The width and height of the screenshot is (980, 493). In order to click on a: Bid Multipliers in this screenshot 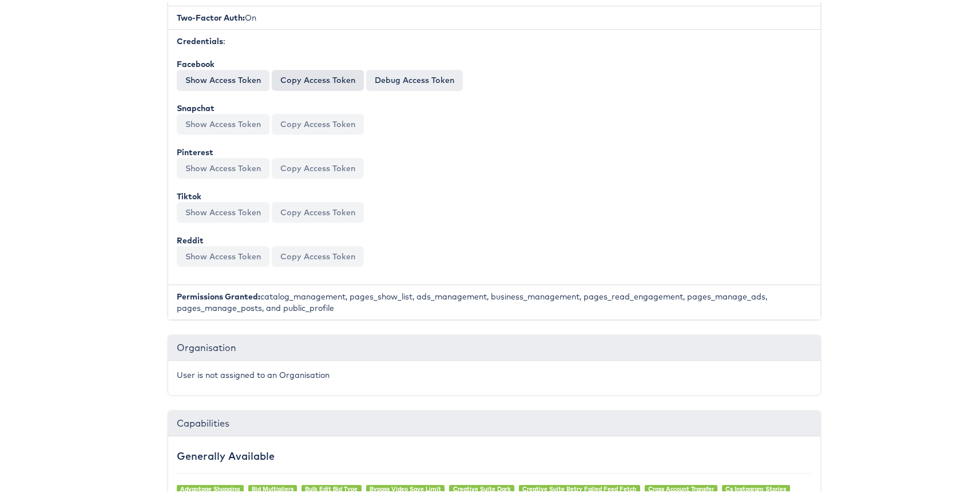, I will do `click(272, 487)`.